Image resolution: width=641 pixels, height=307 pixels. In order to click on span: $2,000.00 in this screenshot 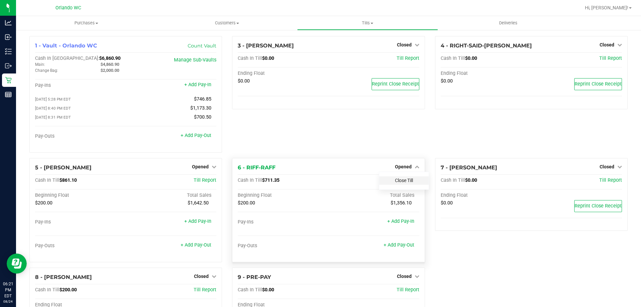, I will do `click(110, 70)`.